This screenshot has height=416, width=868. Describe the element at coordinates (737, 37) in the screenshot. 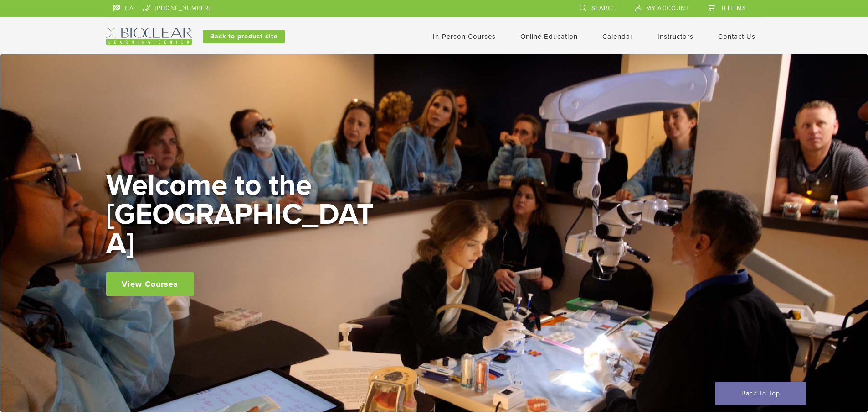

I see `a: Contact Us` at that location.